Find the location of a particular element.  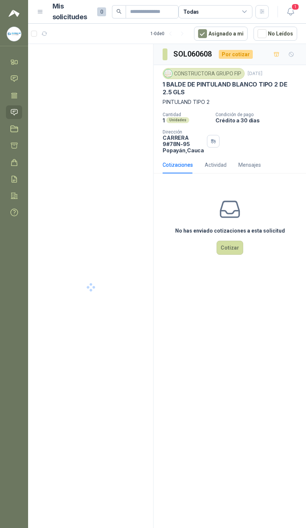

p: CARRERA 9#78N-95 Popayán , Cauca is located at coordinates (184, 144).